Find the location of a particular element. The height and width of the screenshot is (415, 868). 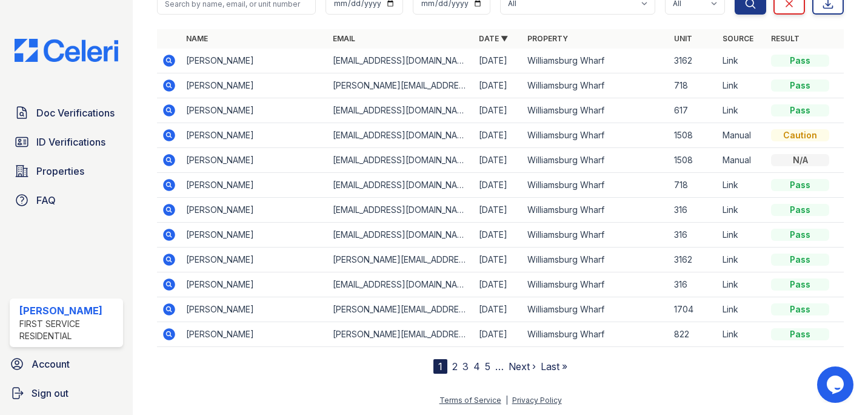

a: Doc Verifications is located at coordinates (66, 113).